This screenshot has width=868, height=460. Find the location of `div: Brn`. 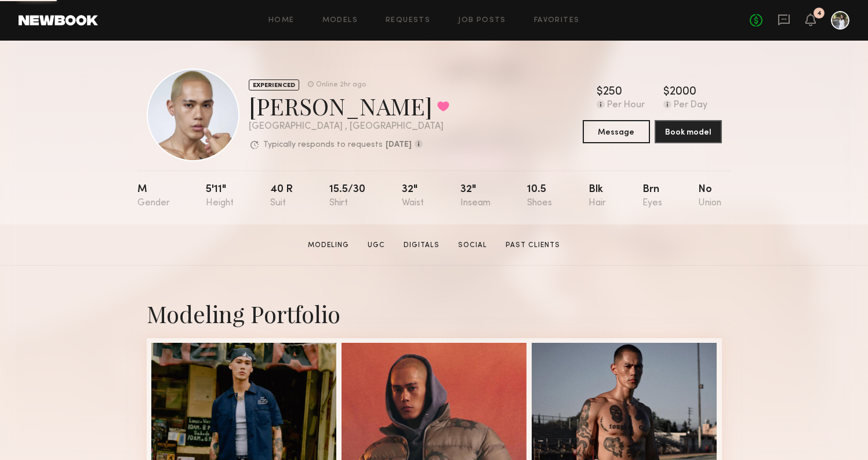

div: Brn is located at coordinates (652, 196).